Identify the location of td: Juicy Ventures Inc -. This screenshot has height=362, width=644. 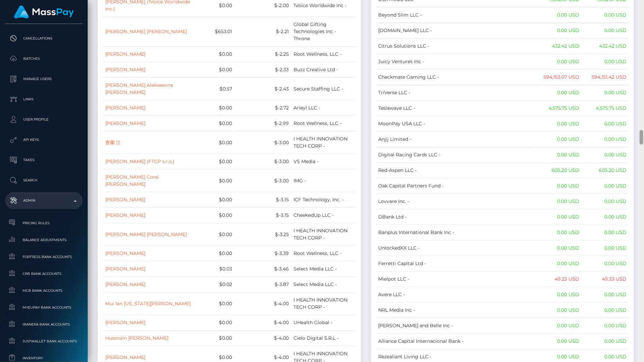
(457, 62).